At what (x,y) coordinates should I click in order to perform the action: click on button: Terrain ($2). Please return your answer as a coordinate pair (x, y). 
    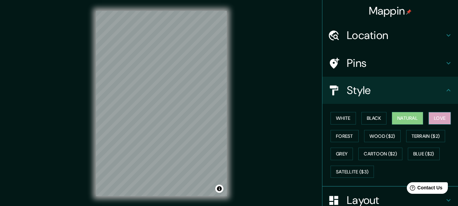
    Looking at the image, I should click on (426, 136).